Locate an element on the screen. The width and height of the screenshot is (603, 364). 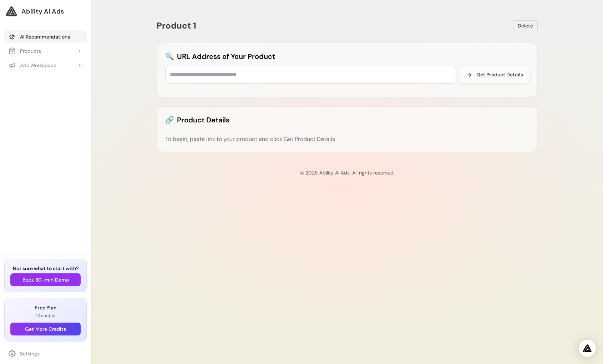
button: Delete is located at coordinates (525, 26).